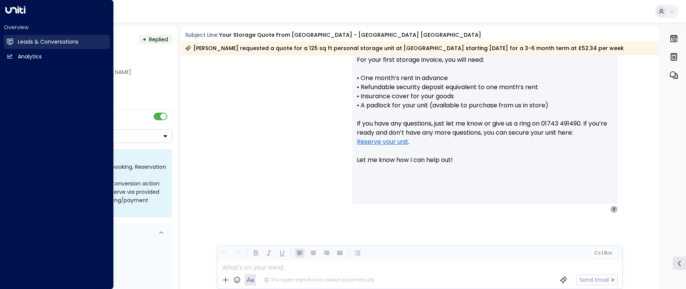  Describe the element at coordinates (48, 42) in the screenshot. I see `h2: Leads & Conversations` at that location.